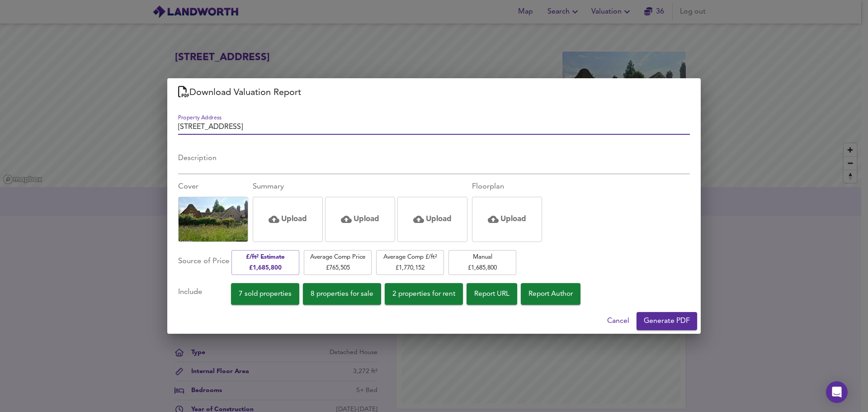  What do you see at coordinates (836, 392) in the screenshot?
I see `div: Open Intercom Messenger` at bounding box center [836, 392].